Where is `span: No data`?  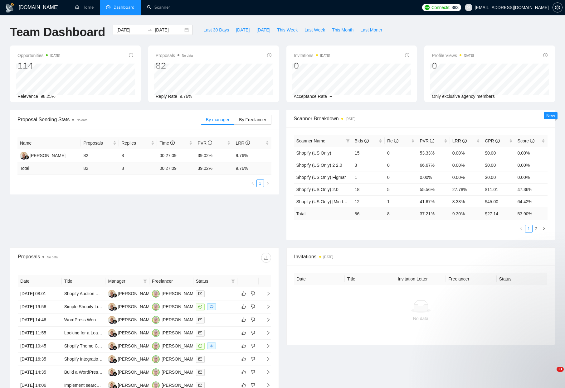 span: No data is located at coordinates (52, 257).